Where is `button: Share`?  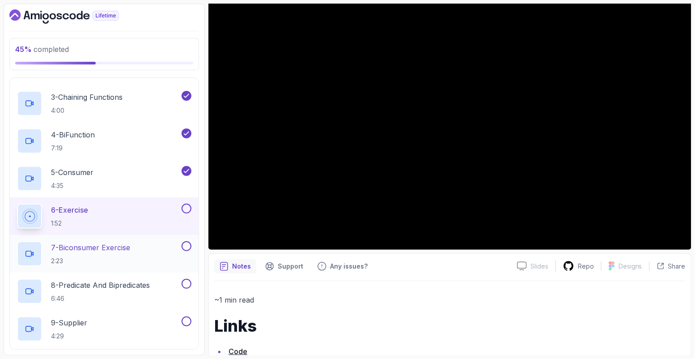
button: Share is located at coordinates (667, 266).